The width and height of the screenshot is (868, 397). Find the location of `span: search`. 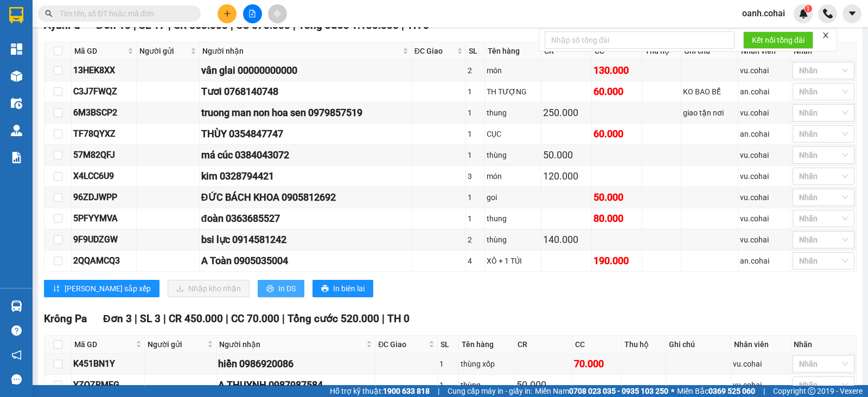

span: search is located at coordinates (49, 14).